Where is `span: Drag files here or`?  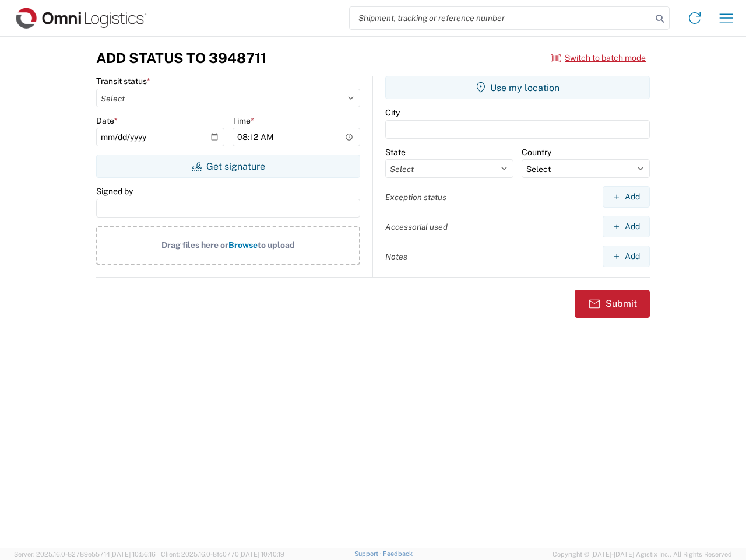 span: Drag files here or is located at coordinates (194, 245).